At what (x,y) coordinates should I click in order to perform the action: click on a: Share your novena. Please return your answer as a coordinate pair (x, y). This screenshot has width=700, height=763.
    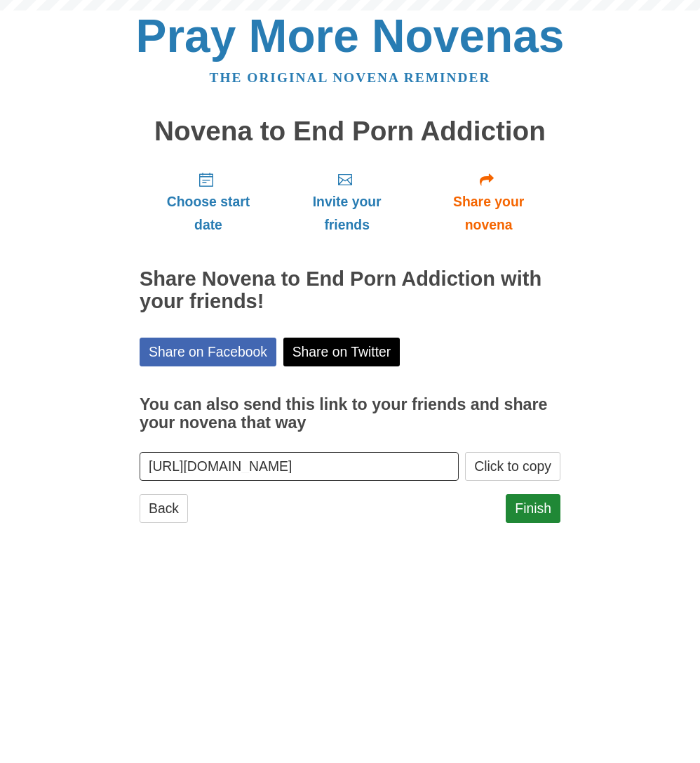
    Looking at the image, I should click on (488, 202).